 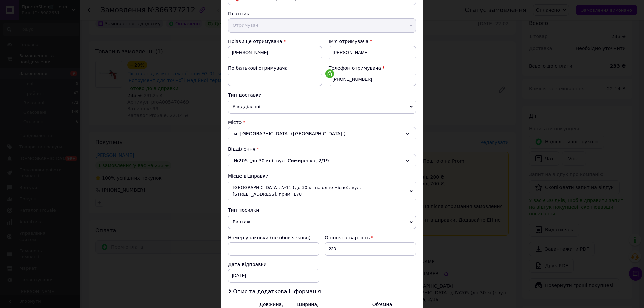 What do you see at coordinates (243, 210) in the screenshot?
I see `span: Тип посилки` at bounding box center [243, 210].